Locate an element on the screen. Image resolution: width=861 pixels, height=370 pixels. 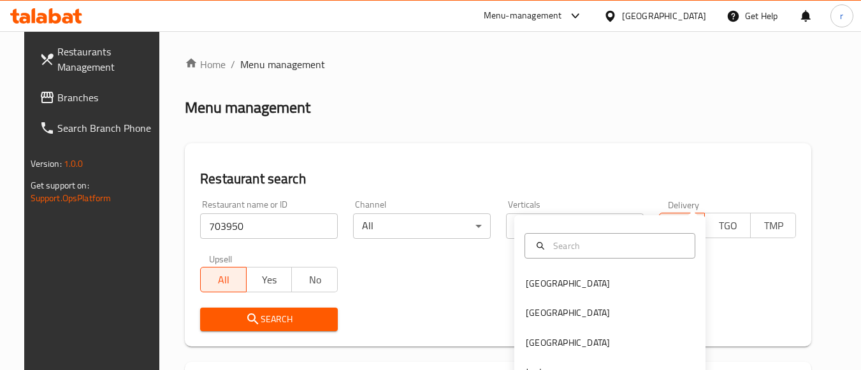
span: TGO is located at coordinates (727, 225).